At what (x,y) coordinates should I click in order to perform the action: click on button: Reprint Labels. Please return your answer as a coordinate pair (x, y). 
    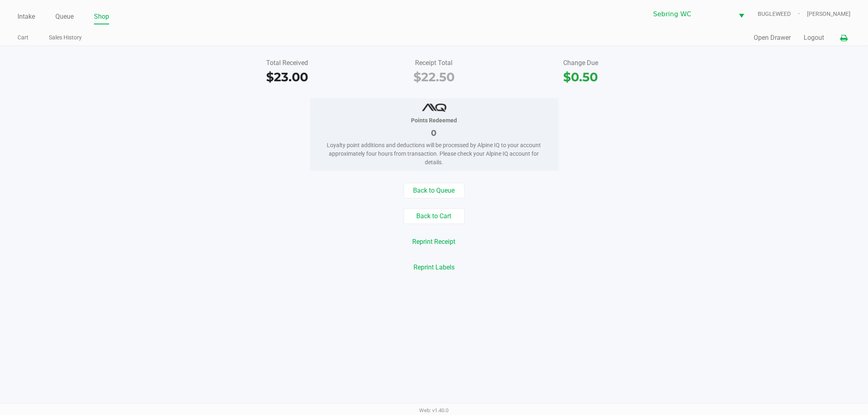
    Looking at the image, I should click on (433, 268).